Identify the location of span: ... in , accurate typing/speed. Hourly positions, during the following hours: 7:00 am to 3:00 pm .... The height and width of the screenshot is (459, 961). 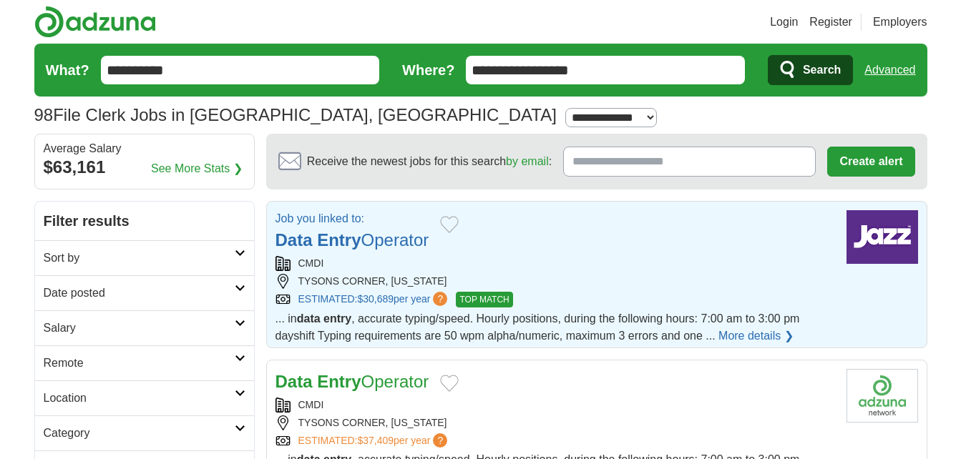
(537, 327).